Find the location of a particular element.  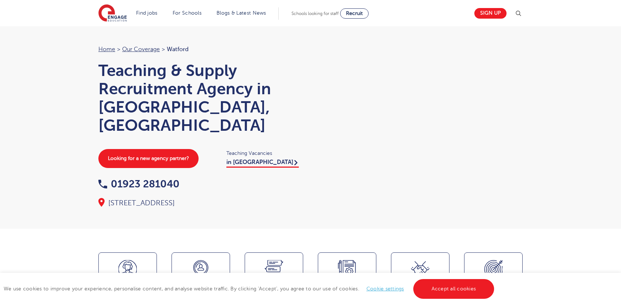

a: Our coverage is located at coordinates (141, 49).